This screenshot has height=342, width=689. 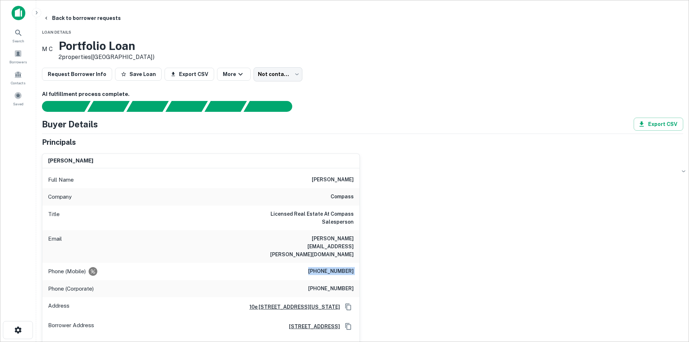 I want to click on span: Borrowers, so click(x=18, y=62).